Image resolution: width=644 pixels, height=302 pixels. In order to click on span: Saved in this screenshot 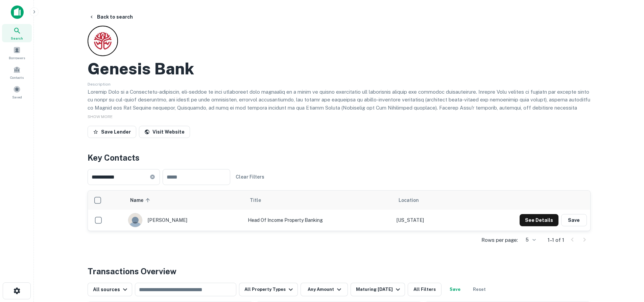, I will do `click(17, 97)`.